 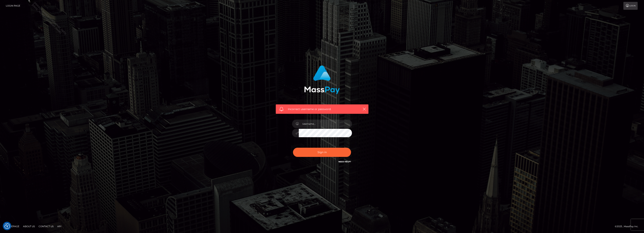 What do you see at coordinates (12, 226) in the screenshot?
I see `a: Homepage` at bounding box center [12, 226].